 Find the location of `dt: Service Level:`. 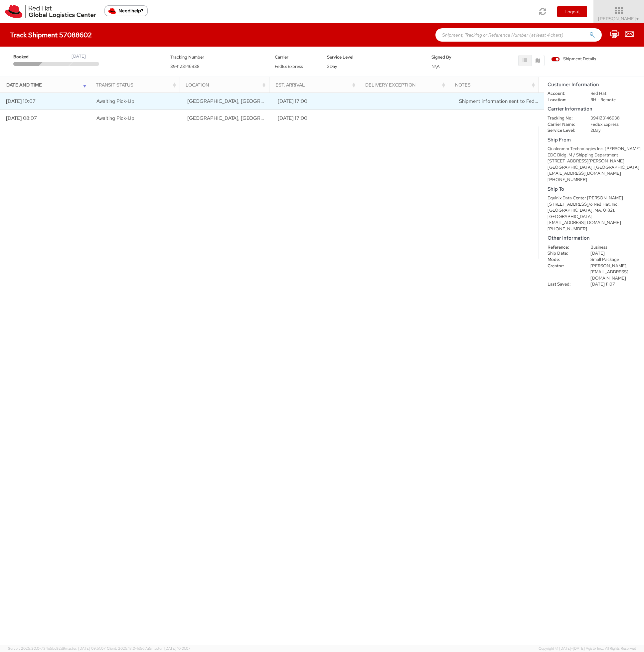

dt: Service Level: is located at coordinates (564, 131).